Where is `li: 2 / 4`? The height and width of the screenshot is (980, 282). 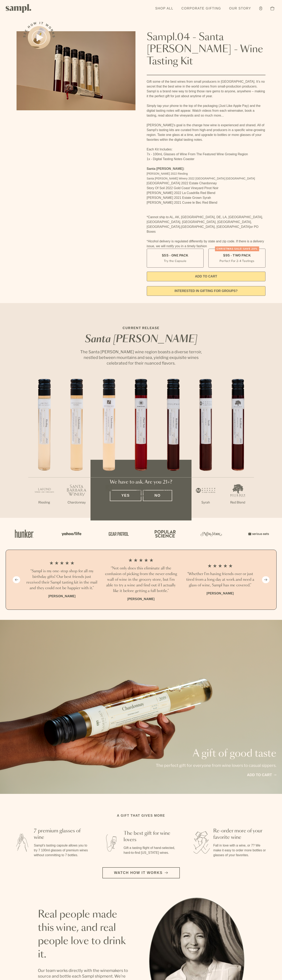 li: 2 / 4 is located at coordinates (141, 580).